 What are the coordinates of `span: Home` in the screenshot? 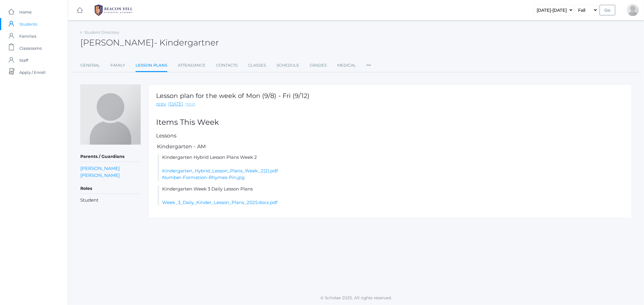 It's located at (26, 12).